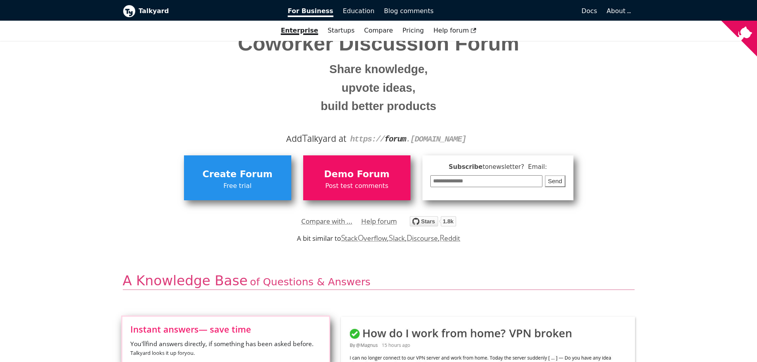 This screenshot has width=757, height=362. What do you see at coordinates (409, 11) in the screenshot?
I see `a: Blog comments` at bounding box center [409, 11].